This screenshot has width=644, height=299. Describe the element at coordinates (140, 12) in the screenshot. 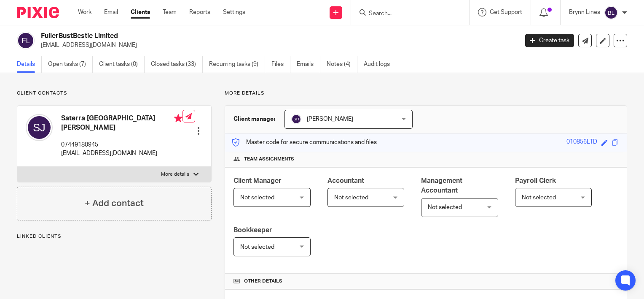

I see `a: Clients` at that location.